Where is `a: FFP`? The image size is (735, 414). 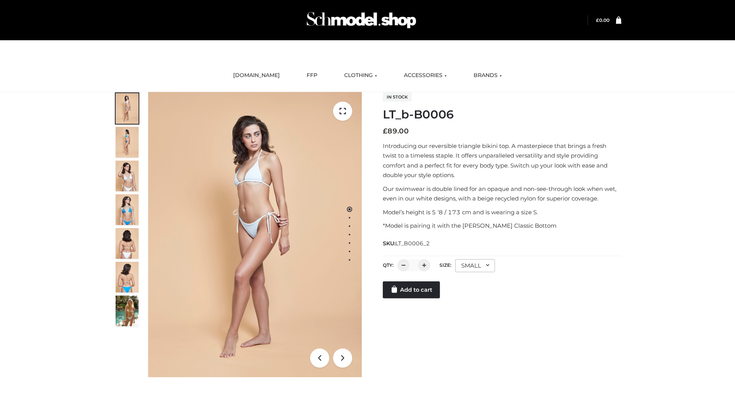
a: FFP is located at coordinates (312, 75).